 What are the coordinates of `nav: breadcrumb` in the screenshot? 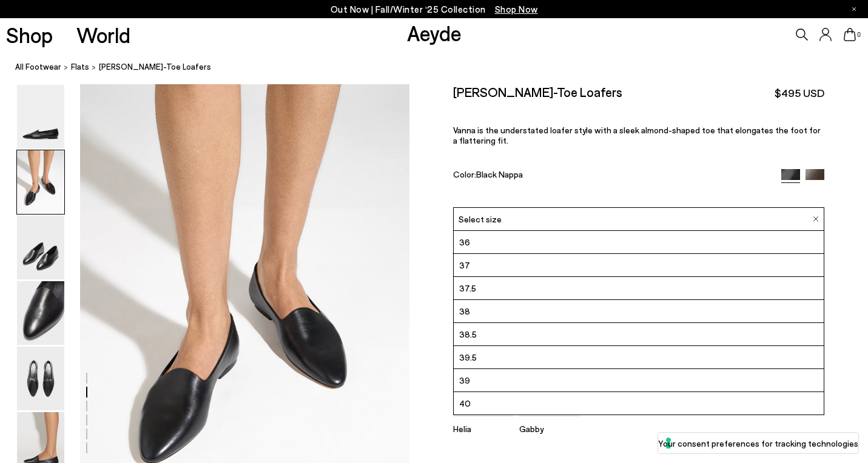 It's located at (441, 68).